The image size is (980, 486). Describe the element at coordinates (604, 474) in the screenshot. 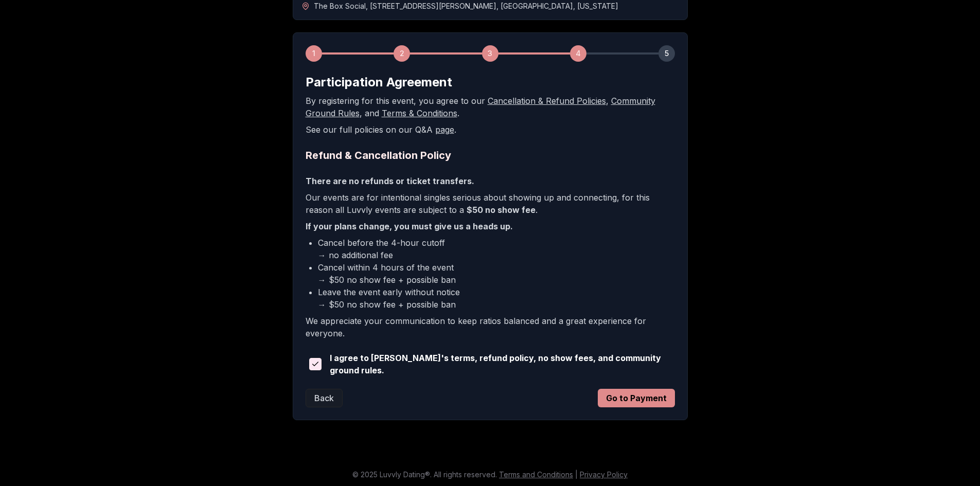

I see `a: Privacy Policy` at that location.